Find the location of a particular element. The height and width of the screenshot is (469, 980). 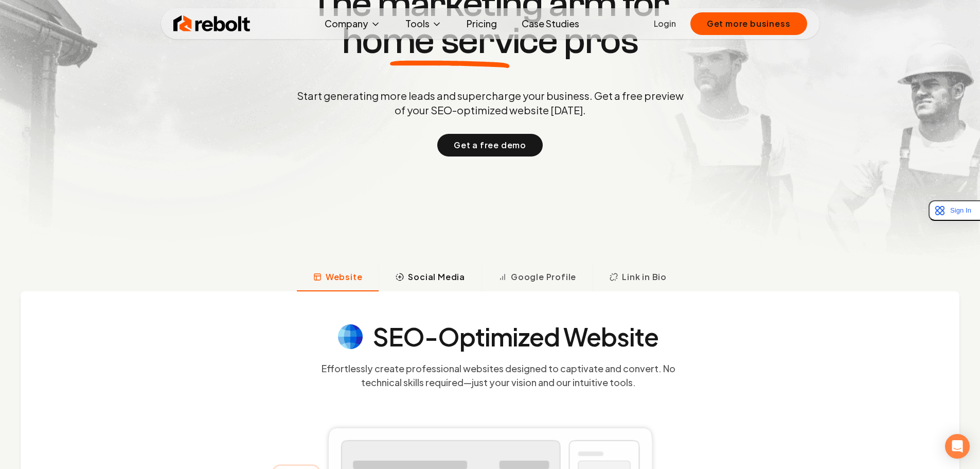

h4: SEO-Optimized Website is located at coordinates (516, 336).